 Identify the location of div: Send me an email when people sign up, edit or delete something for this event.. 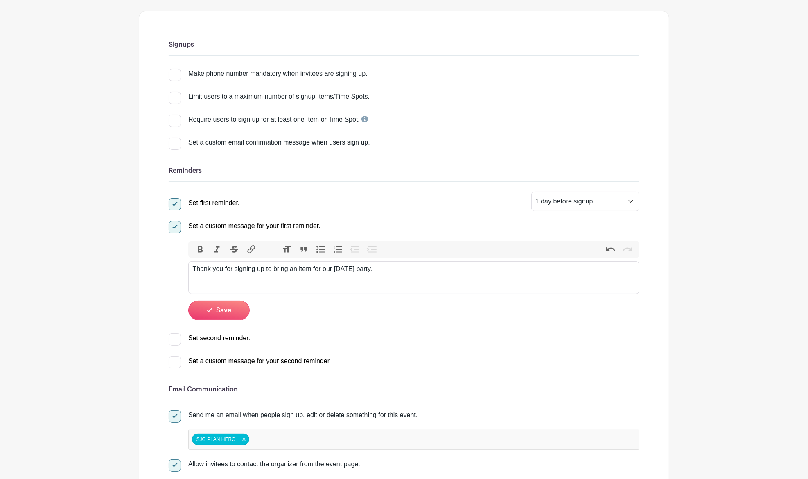
(414, 415).